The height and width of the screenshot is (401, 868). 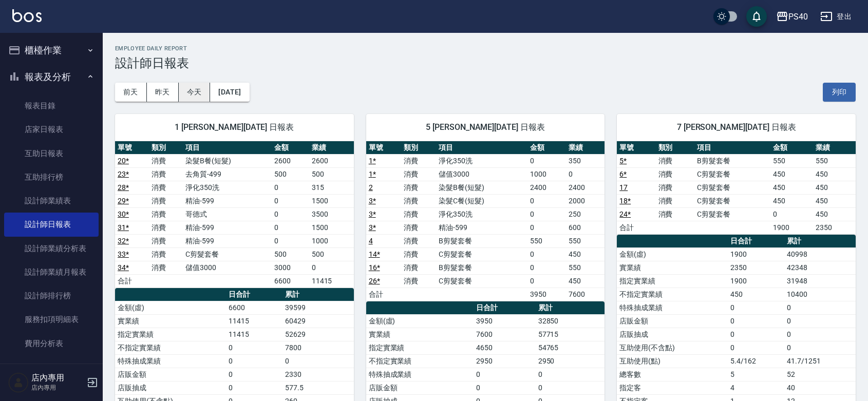 I want to click on a: 設計師業績表, so click(x=52, y=201).